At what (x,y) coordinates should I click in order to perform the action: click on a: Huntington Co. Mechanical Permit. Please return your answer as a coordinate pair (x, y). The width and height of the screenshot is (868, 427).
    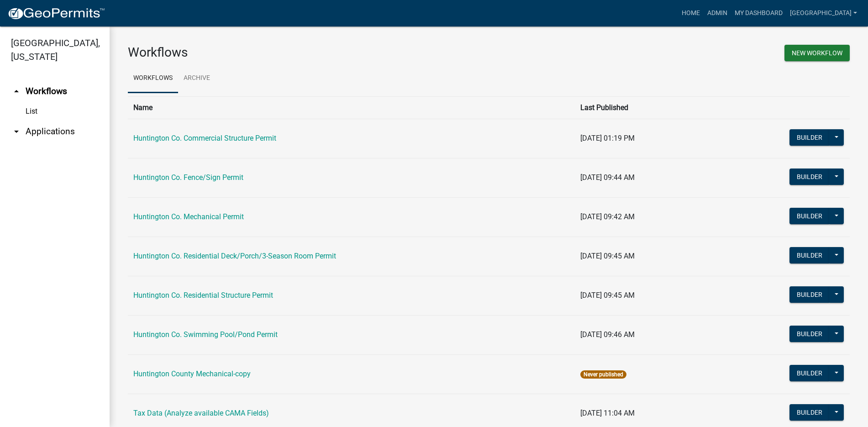
    Looking at the image, I should click on (189, 217).